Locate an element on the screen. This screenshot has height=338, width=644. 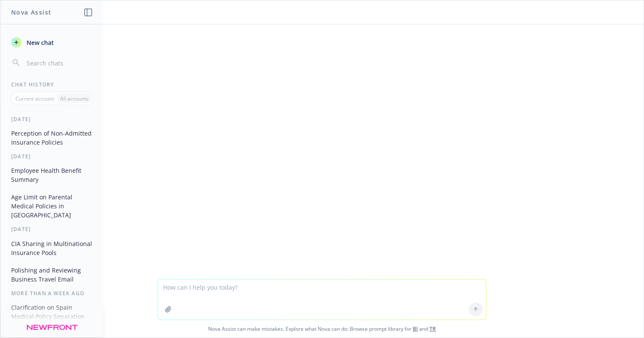
button: Polishing and Reviewing Business Travel Email is located at coordinates (52, 275).